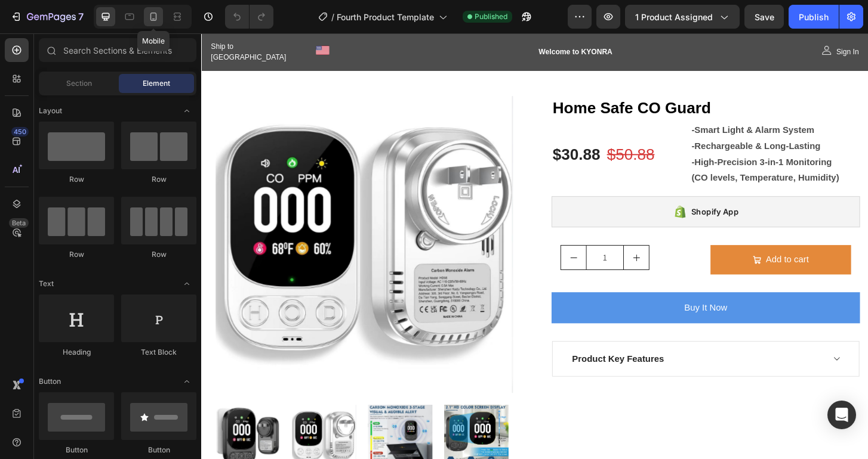 The height and width of the screenshot is (459, 868). Describe the element at coordinates (18, 223) in the screenshot. I see `div: Beta` at that location.